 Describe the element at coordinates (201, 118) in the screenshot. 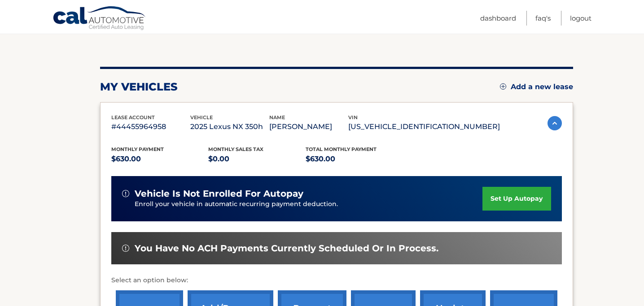

I see `span: vehicle` at that location.